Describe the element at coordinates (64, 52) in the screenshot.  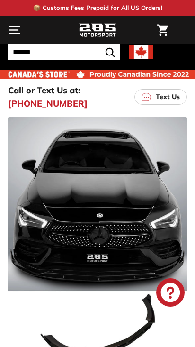
I see `input: Search` at that location.